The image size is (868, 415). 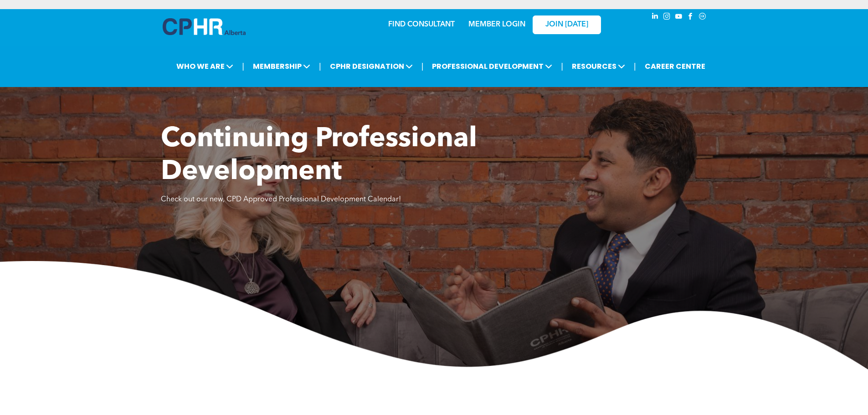 I want to click on img: A blue and white logo for cp alberta, so click(x=204, y=26).